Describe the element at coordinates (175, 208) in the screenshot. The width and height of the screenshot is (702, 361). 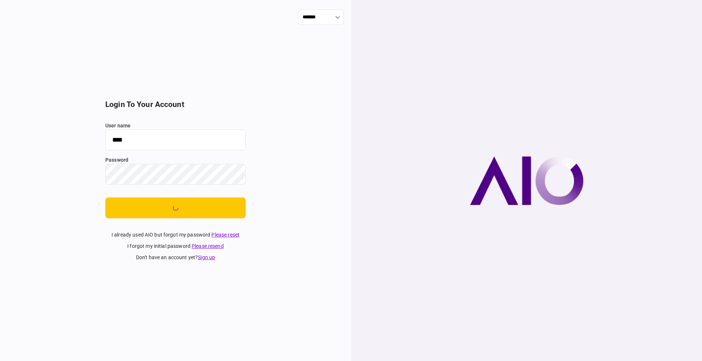
I see `button: login` at that location.